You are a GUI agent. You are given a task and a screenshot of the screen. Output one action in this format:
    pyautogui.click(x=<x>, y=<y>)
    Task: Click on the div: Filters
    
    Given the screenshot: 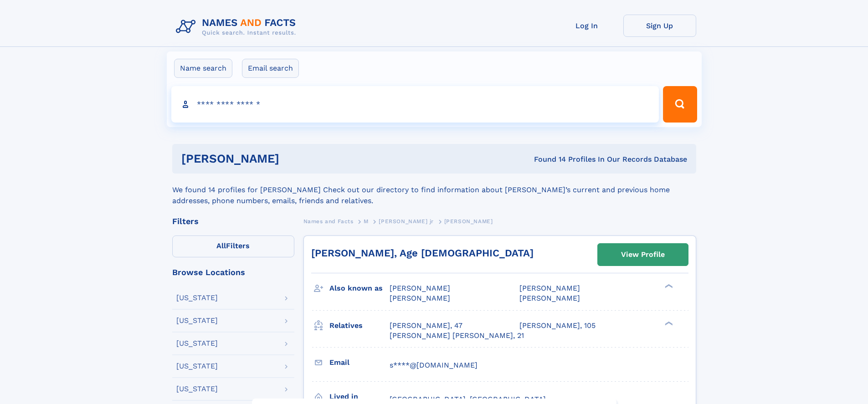 What is the action you would take?
    pyautogui.click(x=233, y=221)
    